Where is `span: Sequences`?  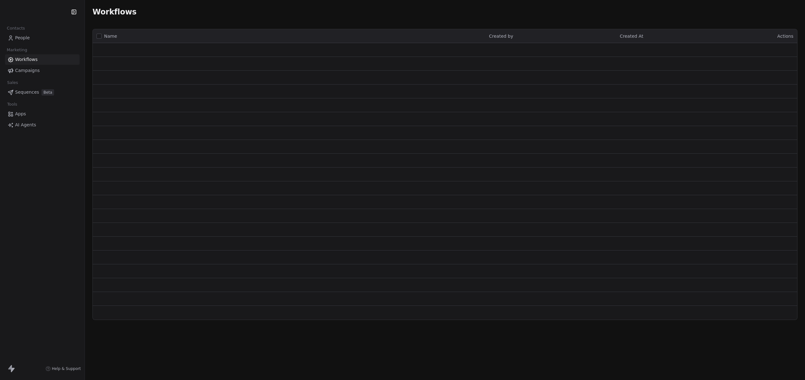
span: Sequences is located at coordinates (27, 92).